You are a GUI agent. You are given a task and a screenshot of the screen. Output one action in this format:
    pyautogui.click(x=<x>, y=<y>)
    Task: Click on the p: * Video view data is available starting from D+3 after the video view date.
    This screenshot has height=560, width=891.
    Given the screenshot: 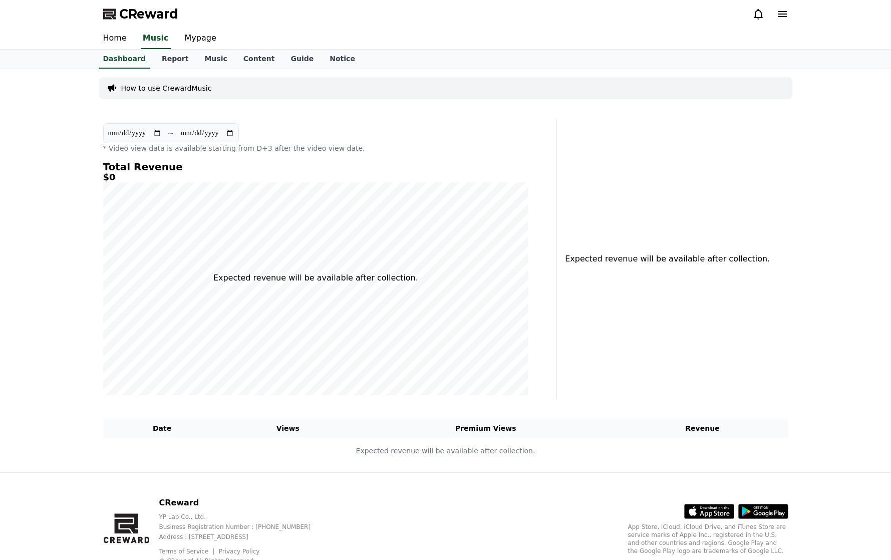 What is the action you would take?
    pyautogui.click(x=316, y=148)
    